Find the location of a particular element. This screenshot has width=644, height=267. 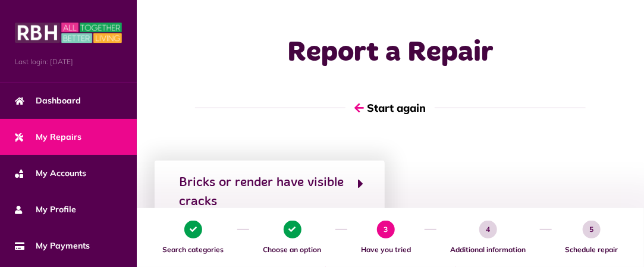

span: Search categories is located at coordinates (193, 250).